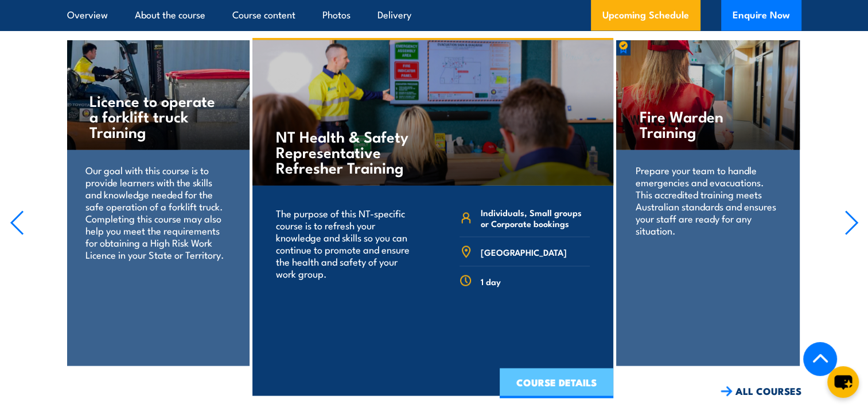  Describe the element at coordinates (491, 281) in the screenshot. I see `span: 1 day` at that location.